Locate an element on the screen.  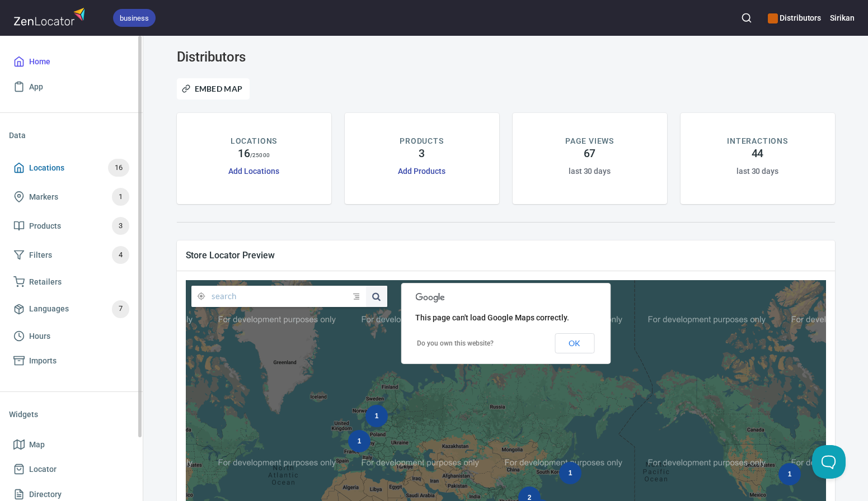
a: Languages7 is located at coordinates (71, 309).